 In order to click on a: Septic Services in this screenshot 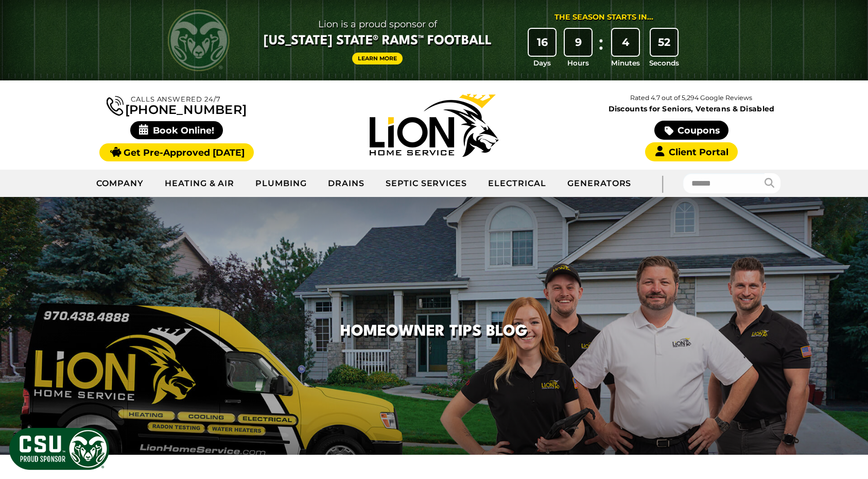, I will do `click(426, 184)`.